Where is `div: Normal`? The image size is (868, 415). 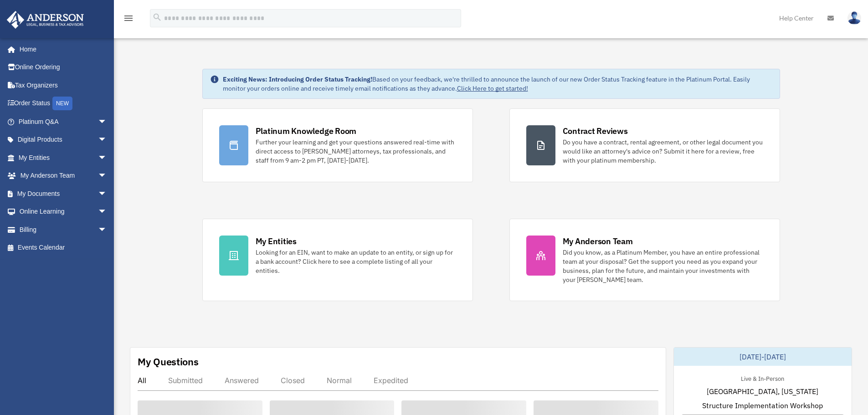 div: Normal is located at coordinates (339, 381).